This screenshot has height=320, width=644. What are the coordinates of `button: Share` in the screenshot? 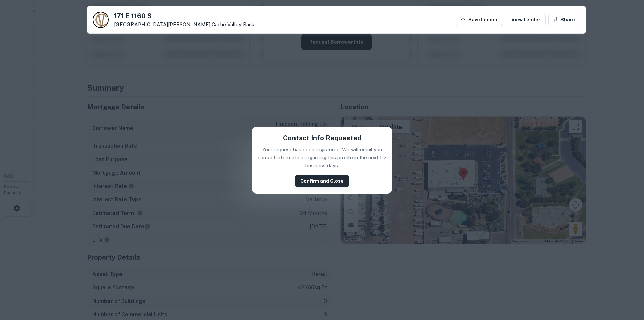 It's located at (564, 20).